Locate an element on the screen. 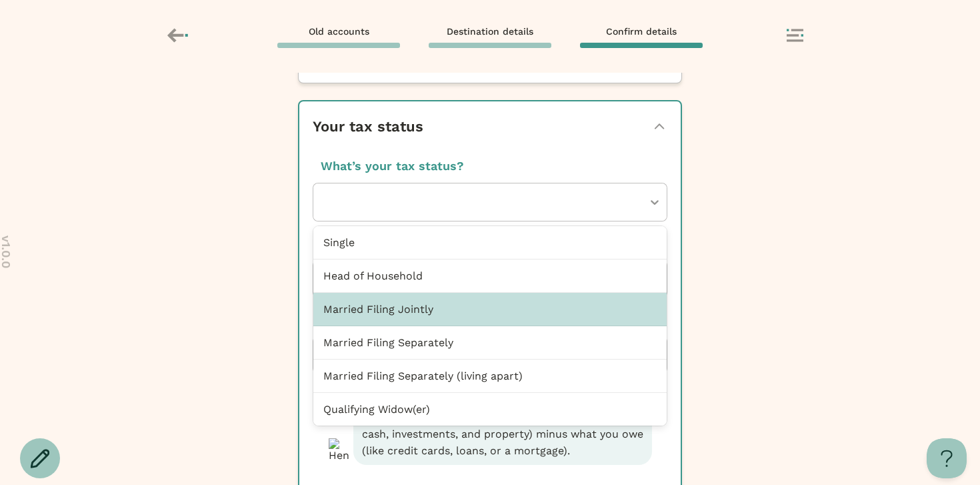 This screenshot has width=980, height=485. span: Your estimated net worth is everything you own (like cash, investments, and property) minus what ... is located at coordinates (503, 434).